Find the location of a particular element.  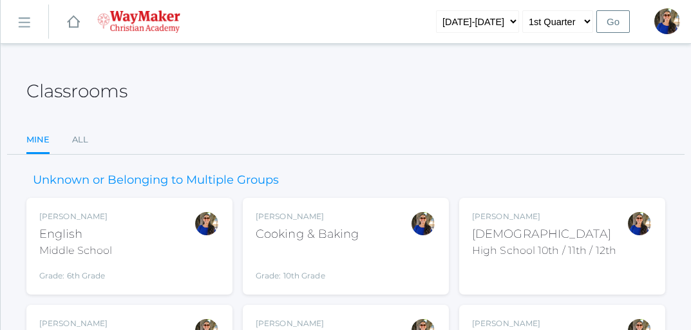

a: Mine is located at coordinates (38, 140).